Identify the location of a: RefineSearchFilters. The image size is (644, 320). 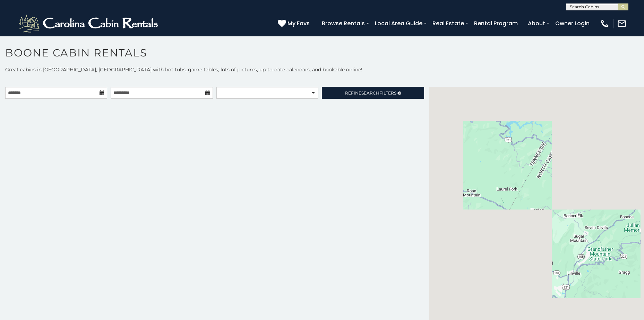
(373, 93).